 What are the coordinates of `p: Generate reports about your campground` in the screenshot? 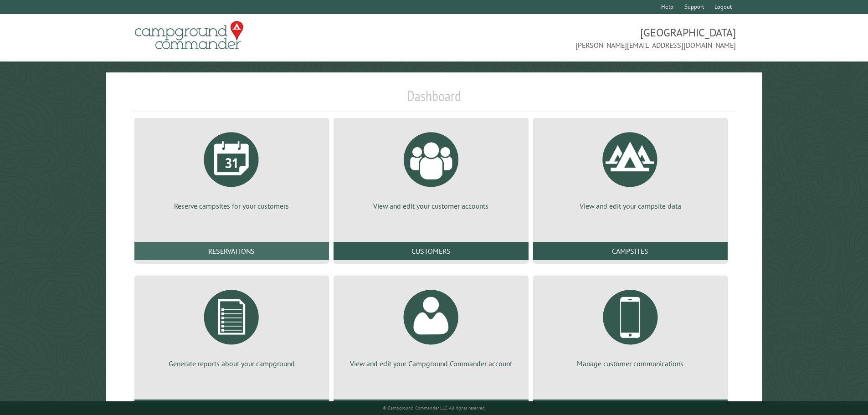 It's located at (232, 363).